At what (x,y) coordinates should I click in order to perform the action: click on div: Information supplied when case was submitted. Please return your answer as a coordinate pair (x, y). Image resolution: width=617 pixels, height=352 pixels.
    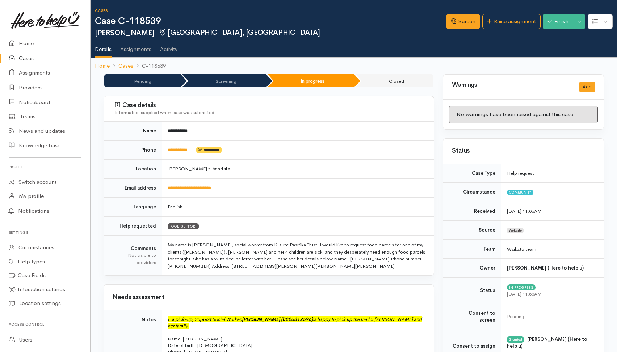
    Looking at the image, I should click on (270, 113).